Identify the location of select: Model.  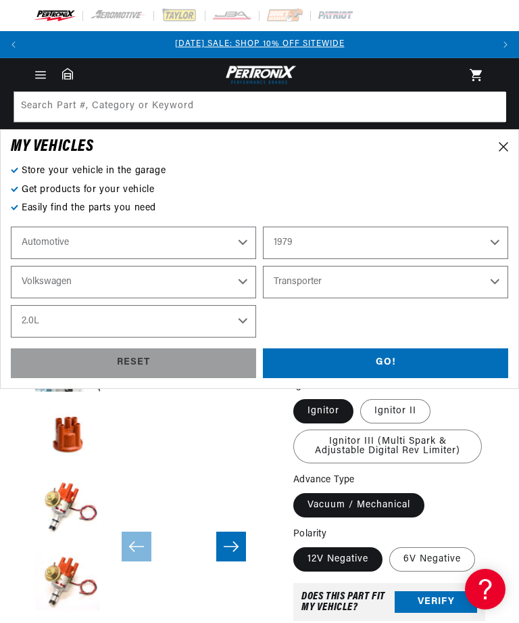
(386, 282).